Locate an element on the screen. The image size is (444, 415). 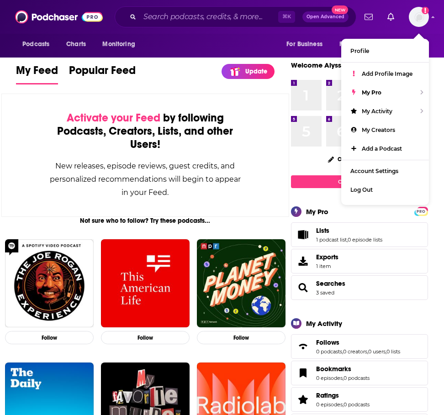
div: My Activity is located at coordinates (324, 324).